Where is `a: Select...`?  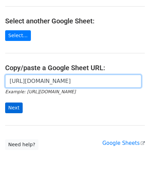
a: Select... is located at coordinates (18, 35).